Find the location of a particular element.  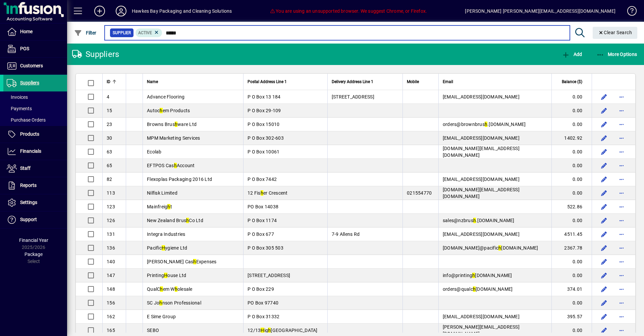

span: P O Box 7442 is located at coordinates (262, 179).